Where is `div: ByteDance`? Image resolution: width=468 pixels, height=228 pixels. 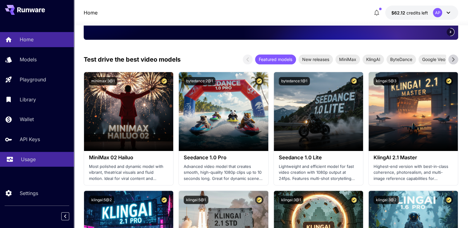
div: ByteDance is located at coordinates (401, 59).